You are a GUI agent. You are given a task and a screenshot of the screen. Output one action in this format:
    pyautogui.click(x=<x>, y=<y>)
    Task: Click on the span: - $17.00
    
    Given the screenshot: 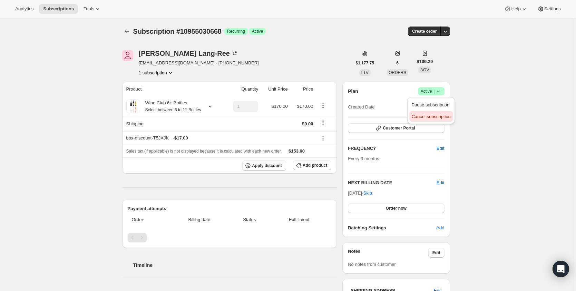 What is the action you would take?
    pyautogui.click(x=180, y=138)
    